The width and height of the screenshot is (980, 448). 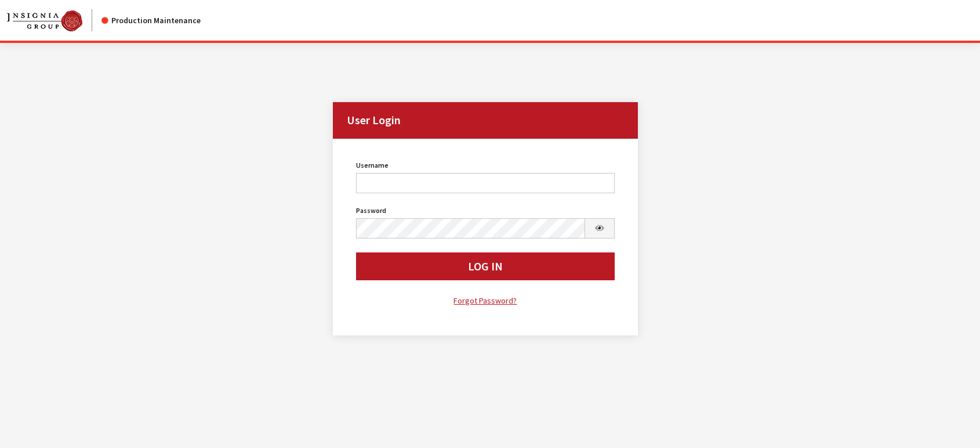 What do you see at coordinates (151, 21) in the screenshot?
I see `div: Production Maintenance` at bounding box center [151, 21].